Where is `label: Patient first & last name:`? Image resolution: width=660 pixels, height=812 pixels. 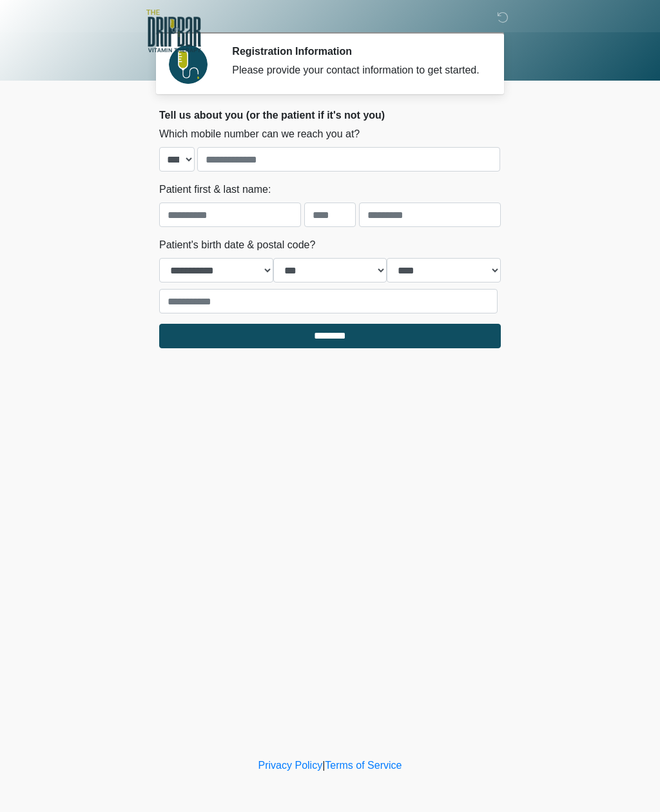 label: Patient first & last name: is located at coordinates (215, 190).